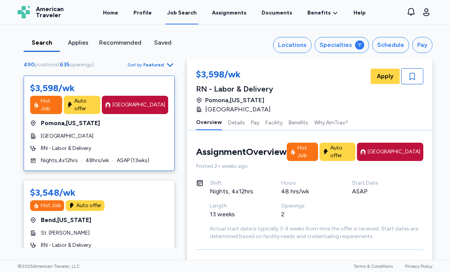 The image size is (450, 272). I want to click on div: Job Search, so click(182, 13).